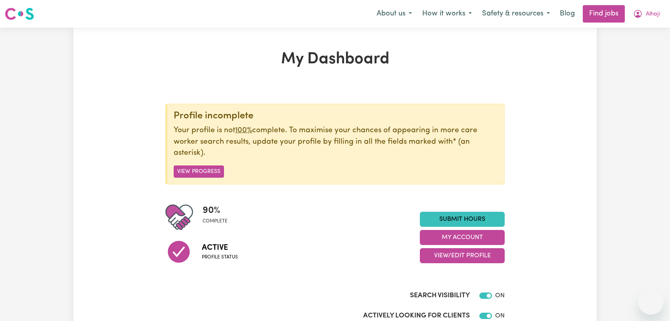  What do you see at coordinates (416, 316) in the screenshot?
I see `label: Actively Looking for Clients` at bounding box center [416, 316].